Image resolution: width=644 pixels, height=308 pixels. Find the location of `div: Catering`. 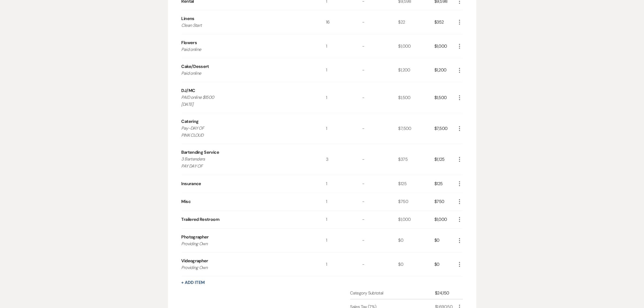

div: Catering is located at coordinates (190, 122).